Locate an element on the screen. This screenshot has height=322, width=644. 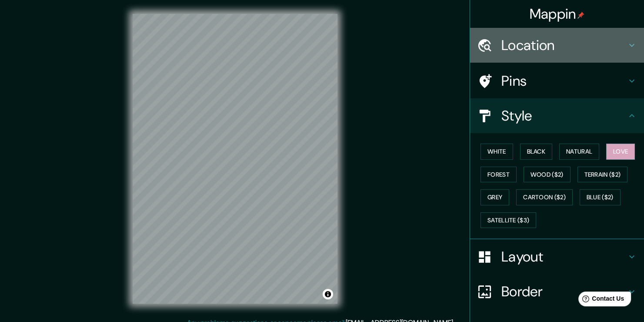
div: Pins is located at coordinates (557, 81).